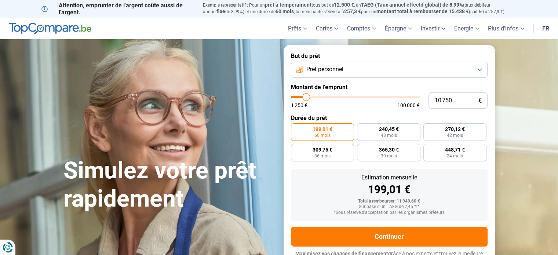  Describe the element at coordinates (455, 129) in the screenshot. I see `span: 270,12 €` at that location.